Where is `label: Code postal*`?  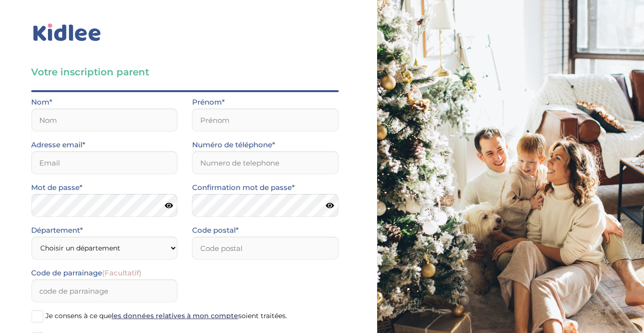
label: Code postal* is located at coordinates (215, 230).